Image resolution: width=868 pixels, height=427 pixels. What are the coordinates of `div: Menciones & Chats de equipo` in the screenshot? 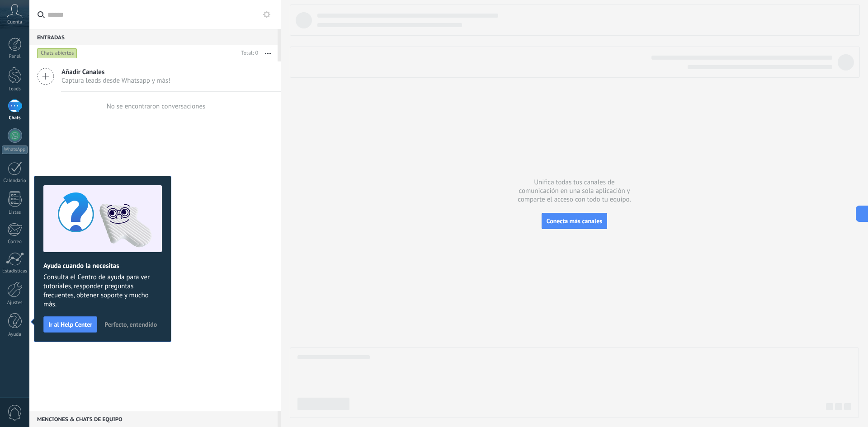 It's located at (153, 419).